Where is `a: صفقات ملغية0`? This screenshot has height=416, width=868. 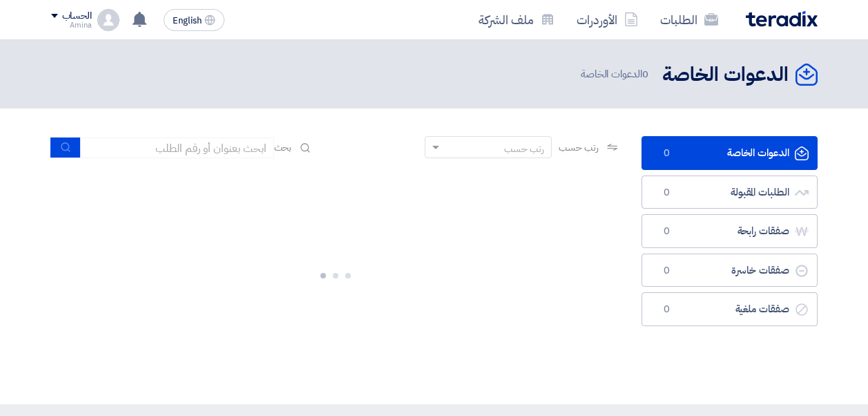
a: صفقات ملغية0 is located at coordinates (729, 309).